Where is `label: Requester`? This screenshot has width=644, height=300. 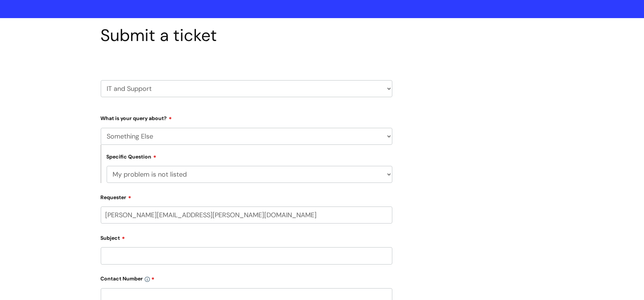
label: Requester is located at coordinates (246, 196).